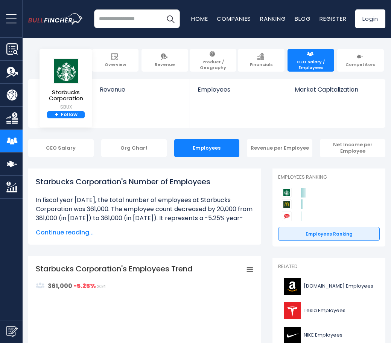 The width and height of the screenshot is (391, 343). Describe the element at coordinates (329, 310) in the screenshot. I see `a: Tesla Employees` at that location.